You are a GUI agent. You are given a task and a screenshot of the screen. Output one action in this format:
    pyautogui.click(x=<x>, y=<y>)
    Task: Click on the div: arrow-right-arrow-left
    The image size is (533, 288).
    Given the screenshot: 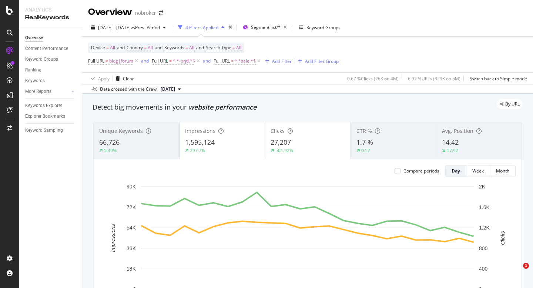 What is the action you would take?
    pyautogui.click(x=161, y=13)
    